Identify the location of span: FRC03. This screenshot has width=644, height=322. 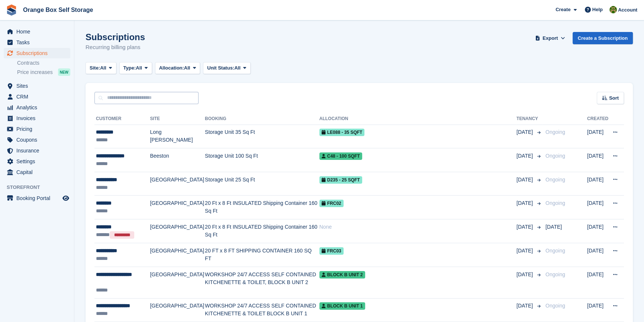
(331, 251).